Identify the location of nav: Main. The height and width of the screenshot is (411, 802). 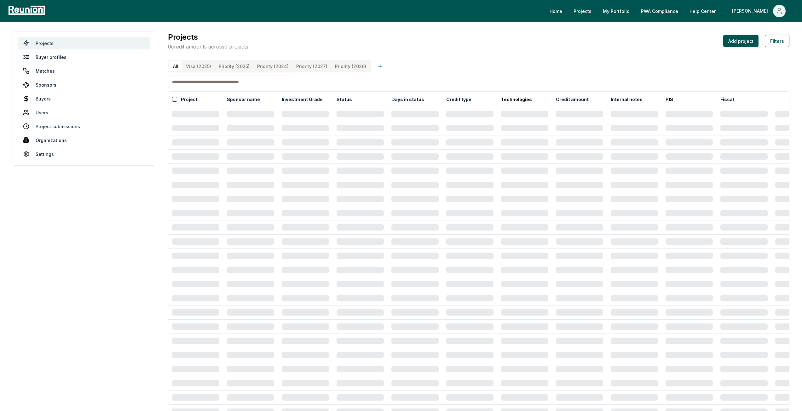
(670, 11).